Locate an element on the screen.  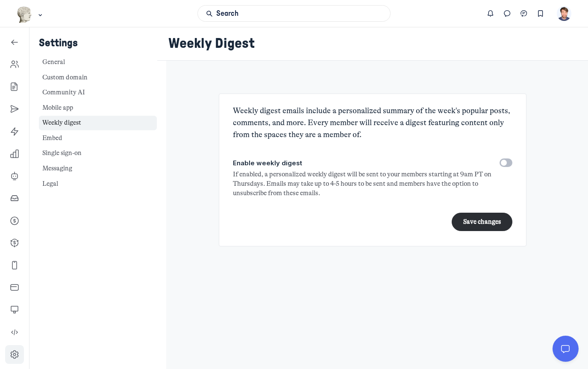
button: Save changes is located at coordinates (482, 222).